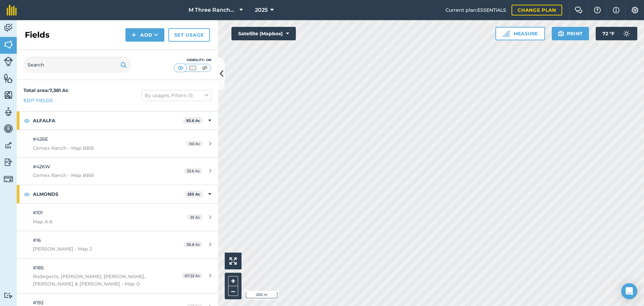 The height and width of the screenshot is (306, 644). Describe the element at coordinates (195, 217) in the screenshot. I see `span: 35 Ac` at that location.